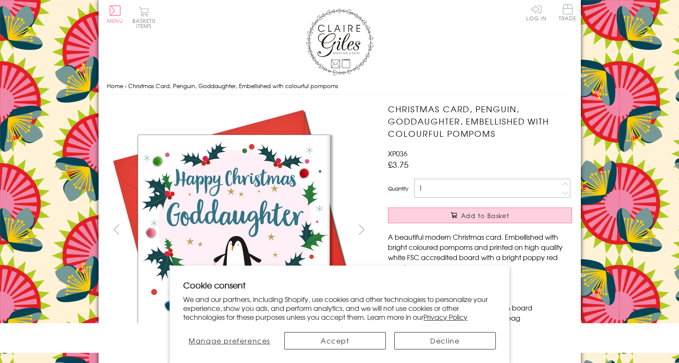 The width and height of the screenshot is (679, 363). What do you see at coordinates (144, 17) in the screenshot?
I see `button: Basket0 items` at bounding box center [144, 17].